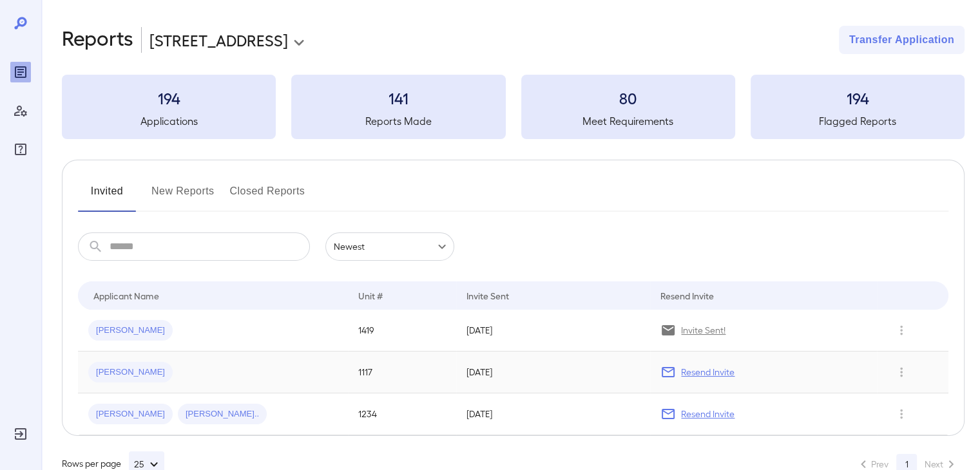 The height and width of the screenshot is (470, 980). What do you see at coordinates (183, 196) in the screenshot?
I see `button: New Reports` at bounding box center [183, 196].